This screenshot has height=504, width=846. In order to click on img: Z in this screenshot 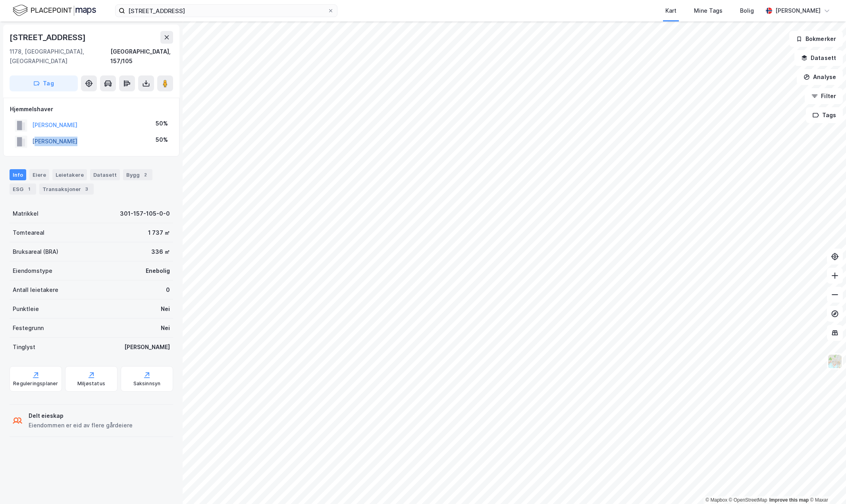, I will do `click(835, 361)`.